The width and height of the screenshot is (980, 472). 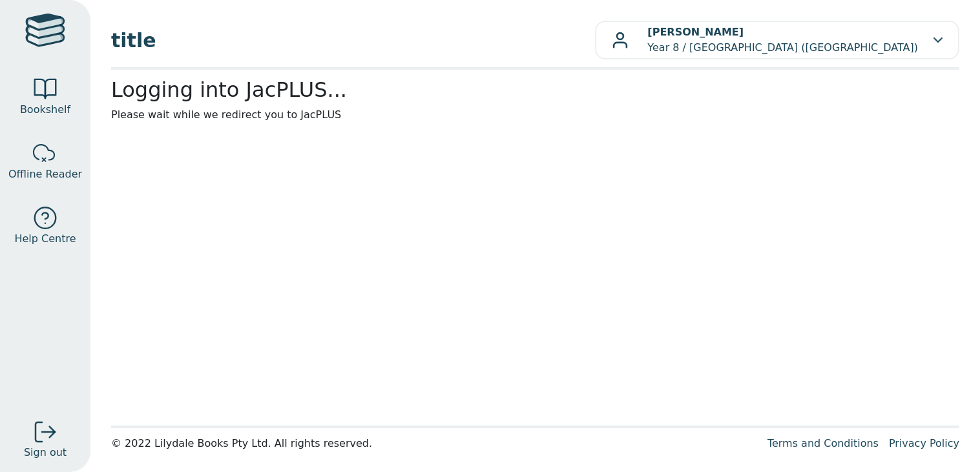 I want to click on span: Sign out, so click(x=45, y=453).